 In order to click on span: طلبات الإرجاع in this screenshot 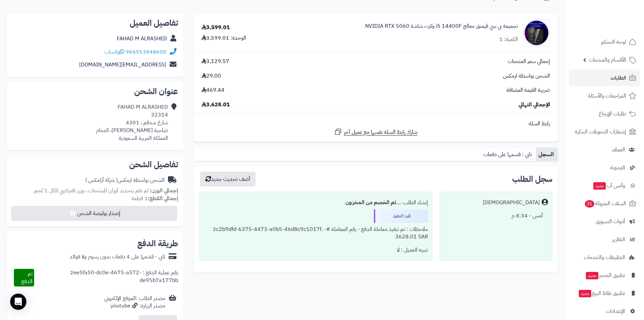, I will do `click(613, 114)`.